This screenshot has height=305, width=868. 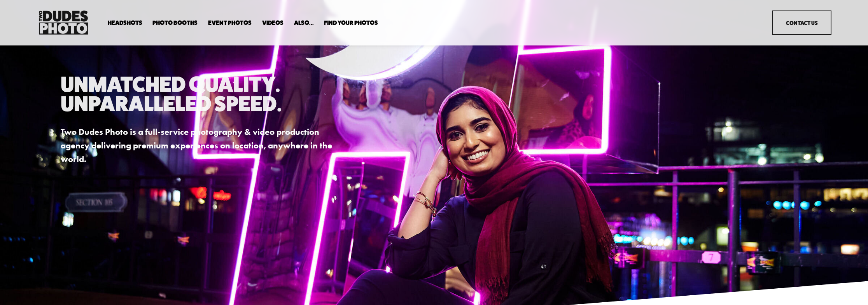 What do you see at coordinates (63, 23) in the screenshot?
I see `img: Two Dudes Photo | Headshots, Portraits &amp; Photo Booths` at bounding box center [63, 23].